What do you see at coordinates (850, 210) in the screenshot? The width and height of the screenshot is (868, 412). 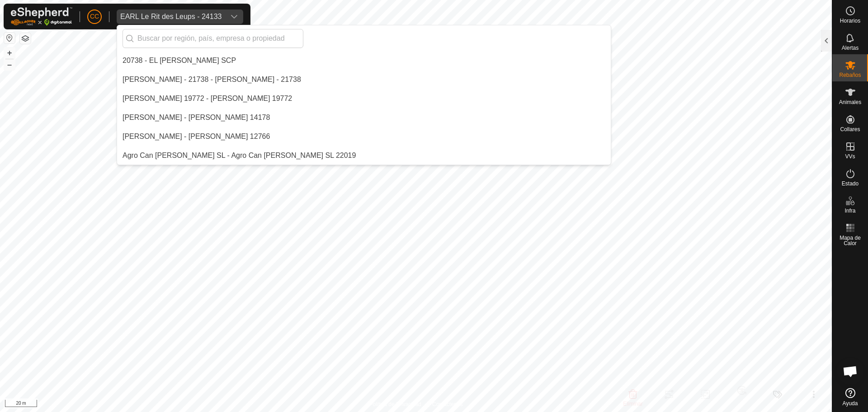 I see `span: Infra` at bounding box center [850, 210].